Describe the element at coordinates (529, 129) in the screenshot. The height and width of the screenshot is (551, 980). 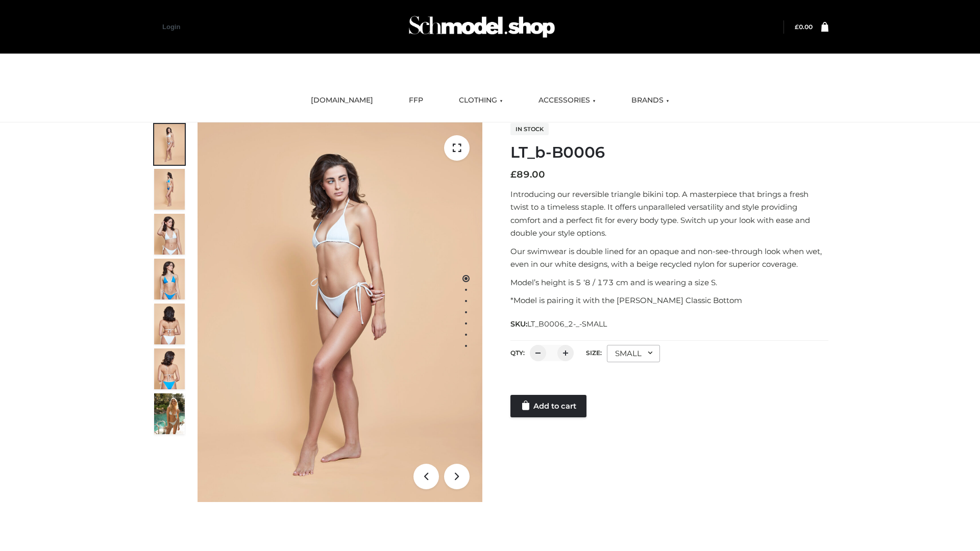
I see `span: In stock` at that location.